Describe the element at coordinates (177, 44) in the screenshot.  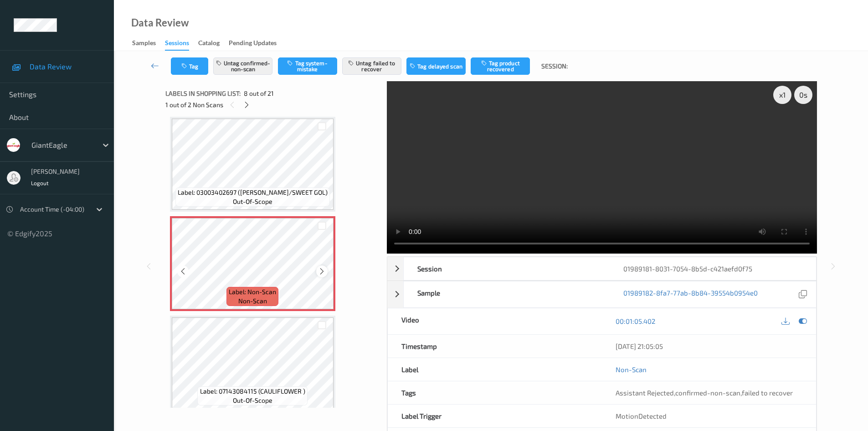
I see `div: Sessions` at that location.